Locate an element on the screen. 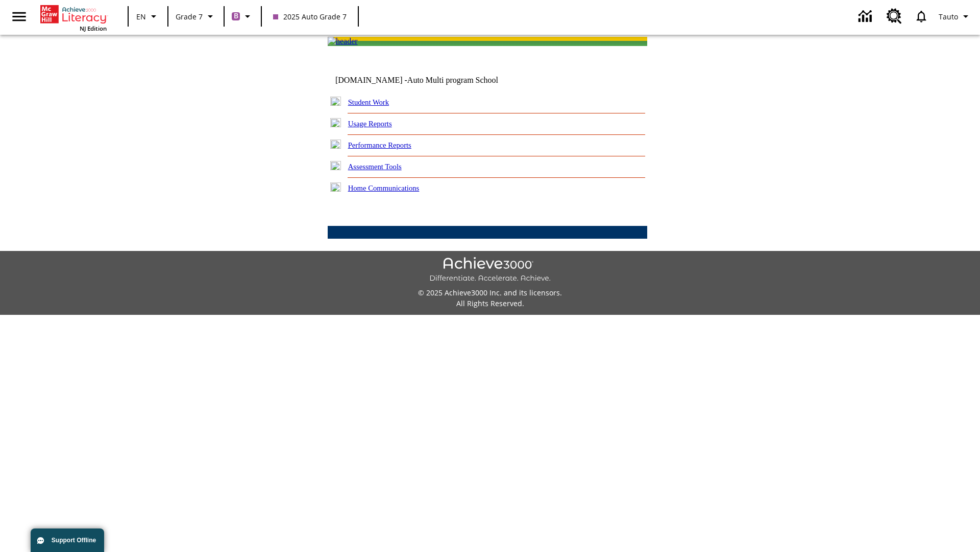 The height and width of the screenshot is (552, 980). a: Performance Reports is located at coordinates (380, 145).